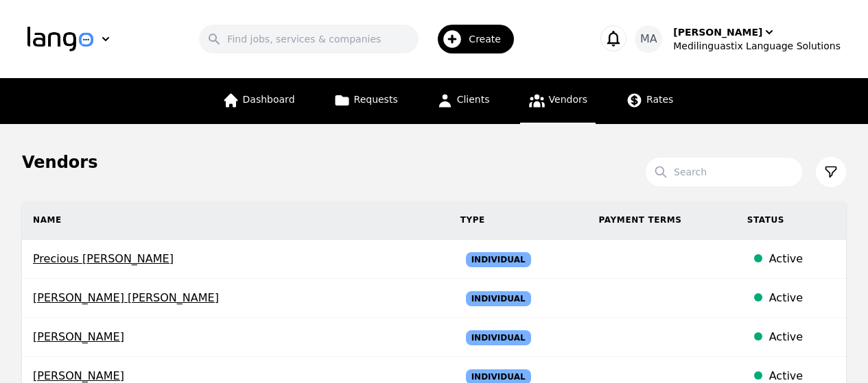 The image size is (868, 383). Describe the element at coordinates (568, 100) in the screenshot. I see `span: Vendors` at that location.